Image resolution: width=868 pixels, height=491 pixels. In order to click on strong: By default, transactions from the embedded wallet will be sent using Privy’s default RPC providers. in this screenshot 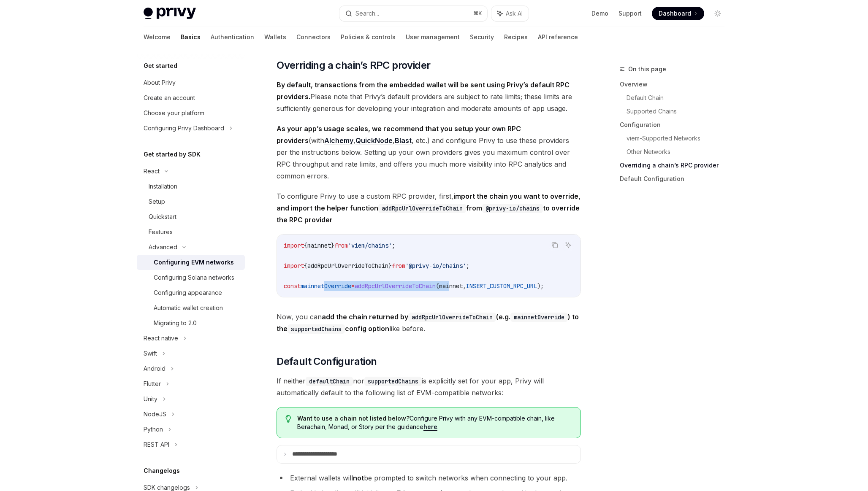, I will do `click(423, 91)`.